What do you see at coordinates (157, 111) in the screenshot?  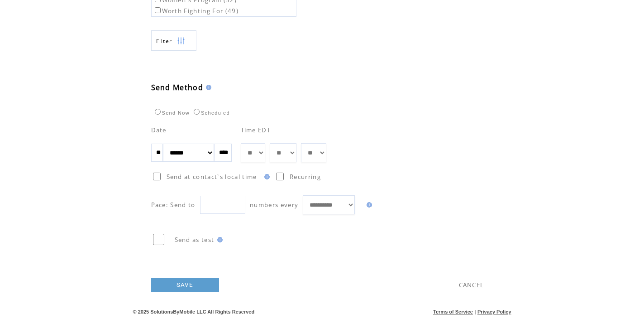 I see `input: Send Now` at bounding box center [157, 111].